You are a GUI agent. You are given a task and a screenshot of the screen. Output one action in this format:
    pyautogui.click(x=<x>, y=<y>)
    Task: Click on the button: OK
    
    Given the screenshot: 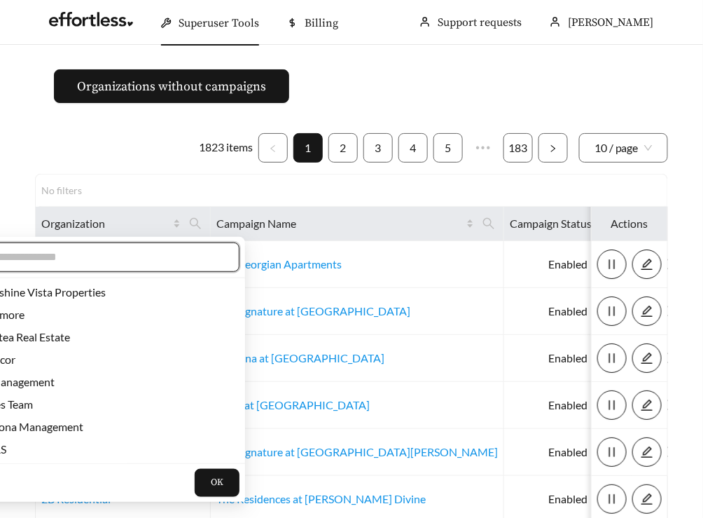 What is the action you would take?
    pyautogui.click(x=217, y=483)
    